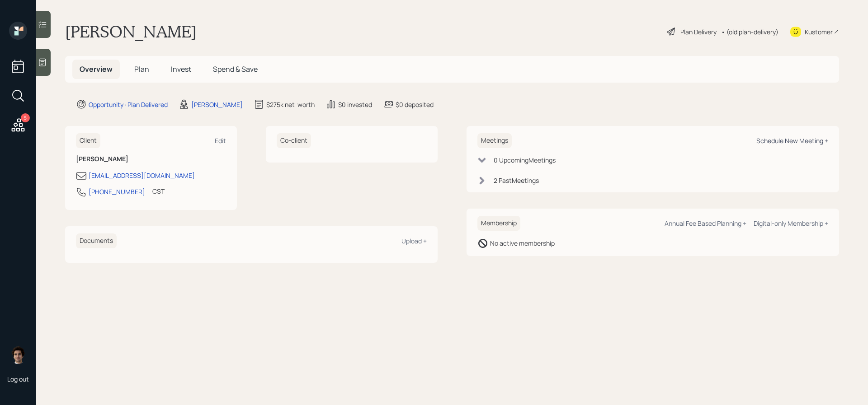 The height and width of the screenshot is (405, 868). I want to click on div: $275k net-worth, so click(290, 104).